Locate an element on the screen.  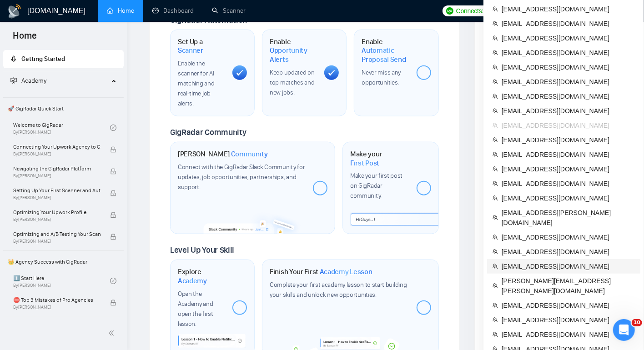
span: Connect with the GigRadar Slack Community for updates, job opportunities, partnerships, and support. is located at coordinates (241, 177).